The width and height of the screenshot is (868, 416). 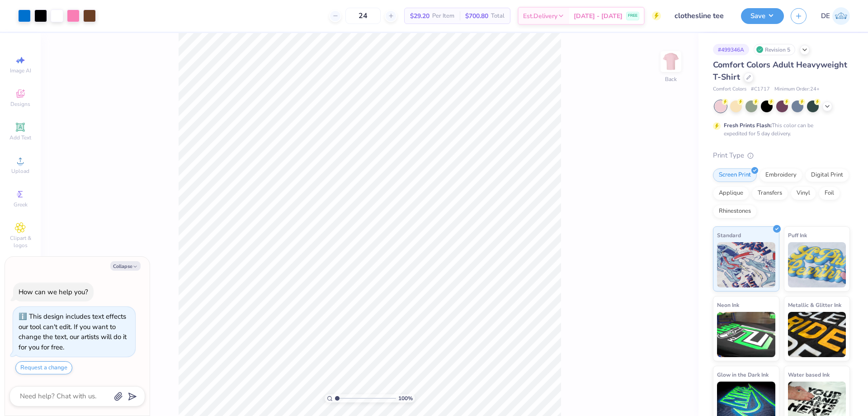 I want to click on img: Puff Ink, so click(x=817, y=265).